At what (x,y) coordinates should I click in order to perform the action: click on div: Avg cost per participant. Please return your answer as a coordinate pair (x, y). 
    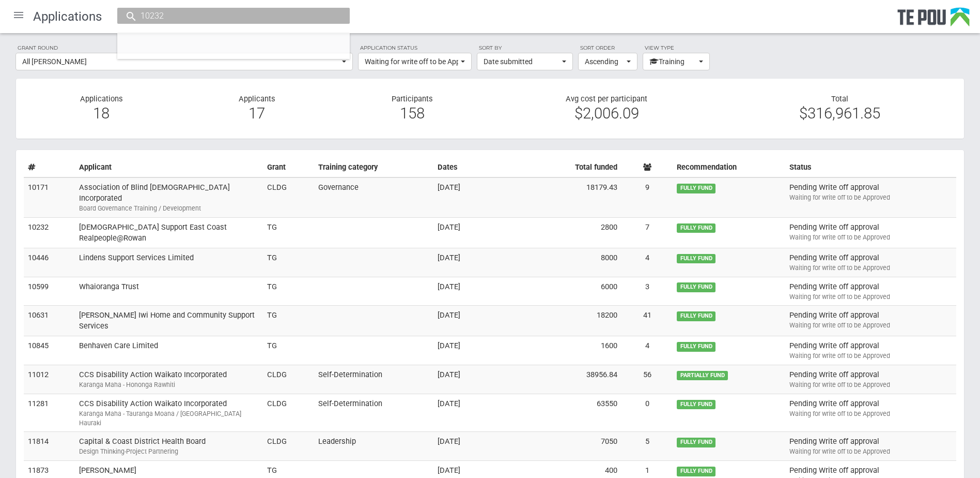
    Looking at the image, I should click on (606, 109).